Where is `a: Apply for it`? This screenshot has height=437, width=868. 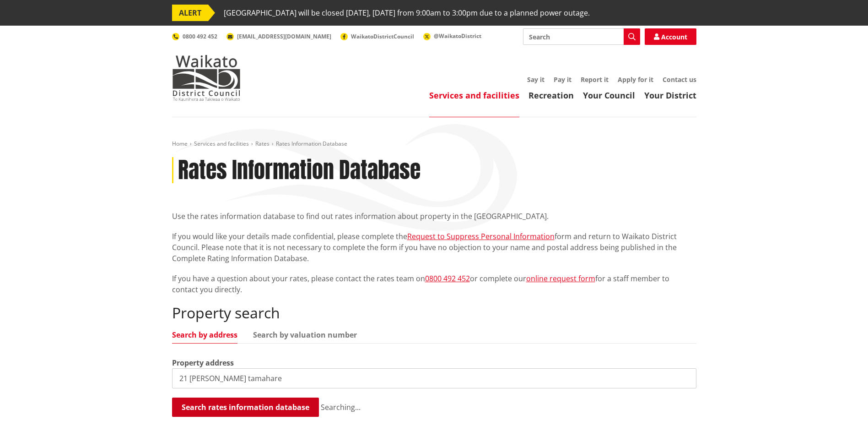
a: Apply for it is located at coordinates (635, 79).